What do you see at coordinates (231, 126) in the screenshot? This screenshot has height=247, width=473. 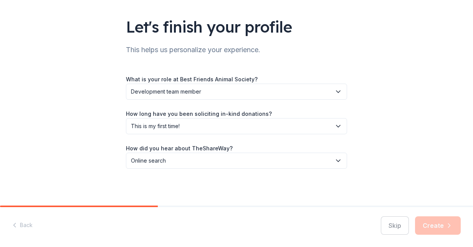 I see `span: This is my first time!` at bounding box center [231, 126].